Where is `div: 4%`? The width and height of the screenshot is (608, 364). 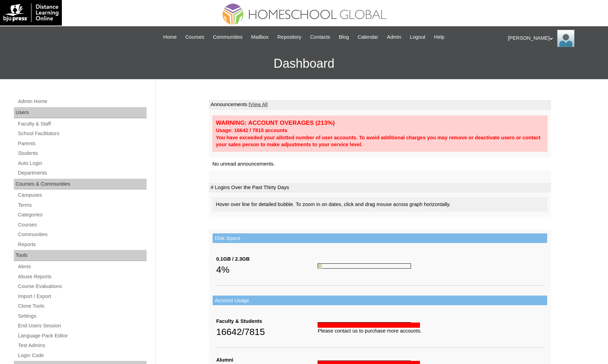
div: 4% is located at coordinates (267, 270).